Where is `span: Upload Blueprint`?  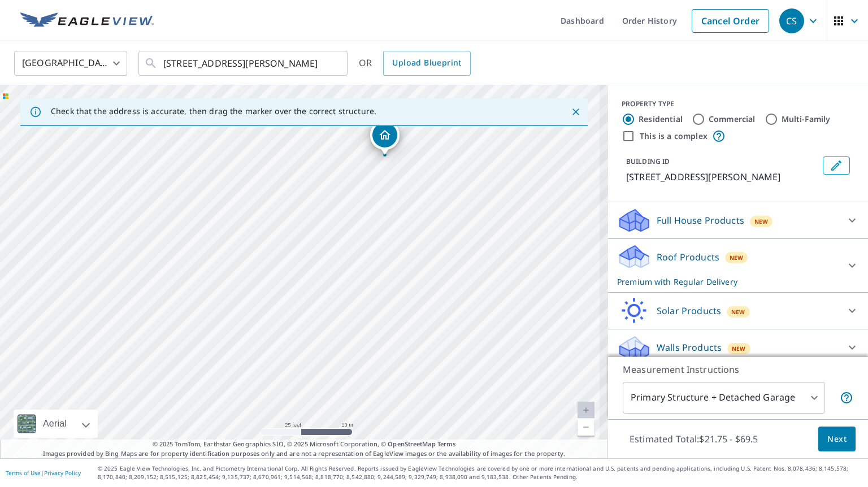
span: Upload Blueprint is located at coordinates (427, 63).